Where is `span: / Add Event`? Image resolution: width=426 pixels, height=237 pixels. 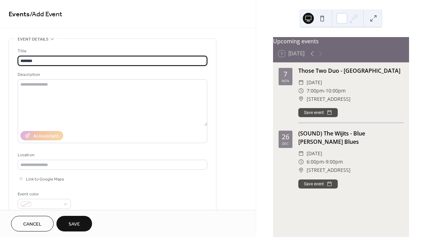
span: / Add Event is located at coordinates (46, 14).